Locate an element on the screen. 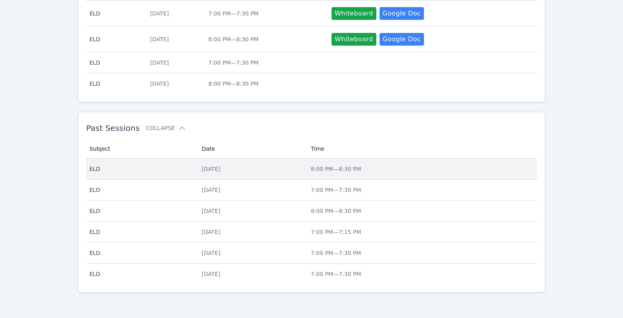  th: Subject is located at coordinates (141, 149).